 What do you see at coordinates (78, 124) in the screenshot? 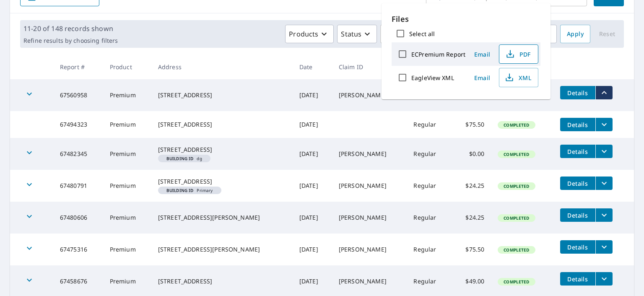
I see `td: 67494323` at bounding box center [78, 124].